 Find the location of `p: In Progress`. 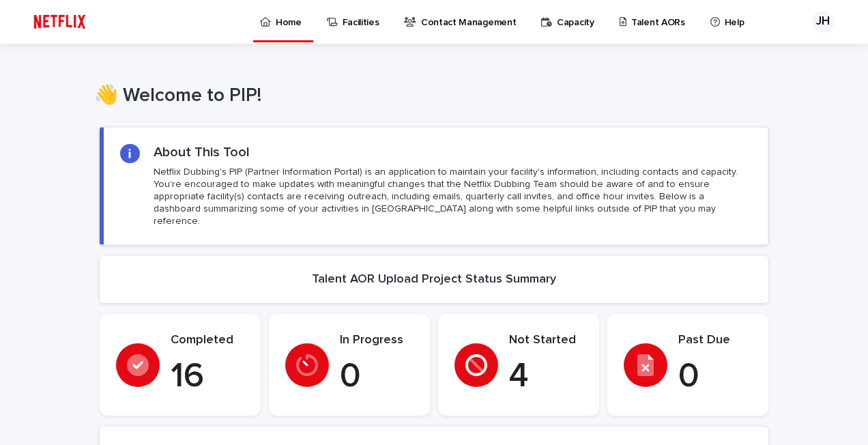

p: In Progress is located at coordinates (377, 340).